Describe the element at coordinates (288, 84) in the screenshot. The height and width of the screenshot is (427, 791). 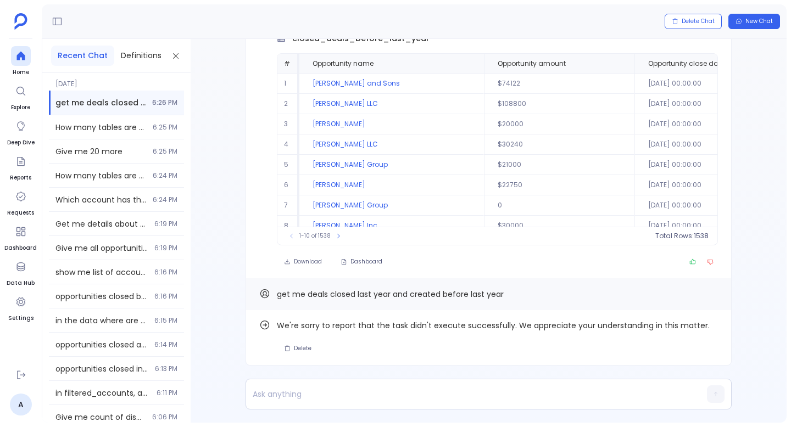
I see `td: 1` at that location.